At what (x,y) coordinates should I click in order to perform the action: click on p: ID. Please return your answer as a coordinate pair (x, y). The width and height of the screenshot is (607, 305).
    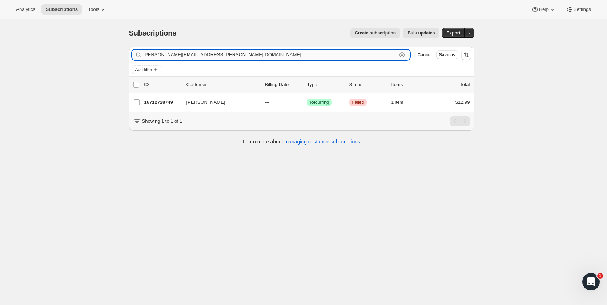
    Looking at the image, I should click on (162, 85).